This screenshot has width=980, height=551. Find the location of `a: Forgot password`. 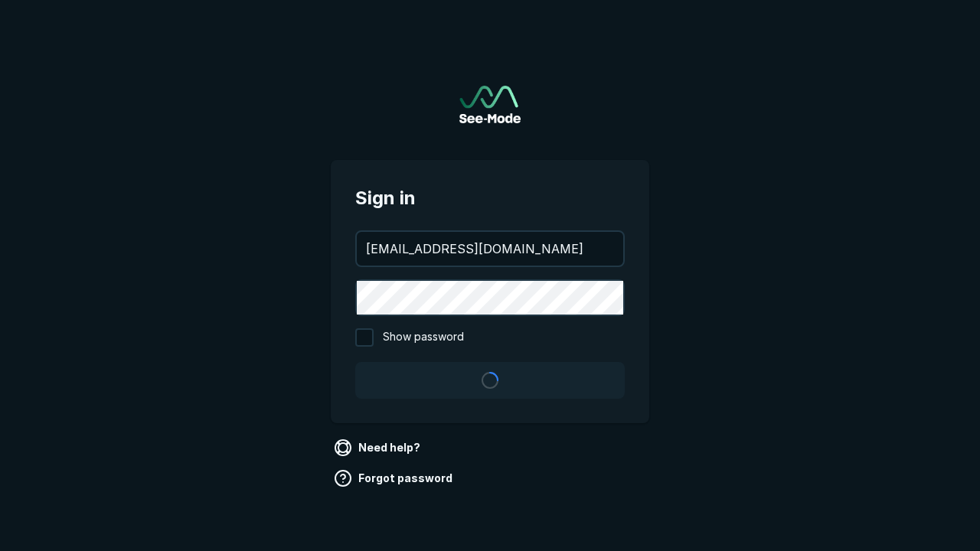

a: Forgot password is located at coordinates (394, 479).